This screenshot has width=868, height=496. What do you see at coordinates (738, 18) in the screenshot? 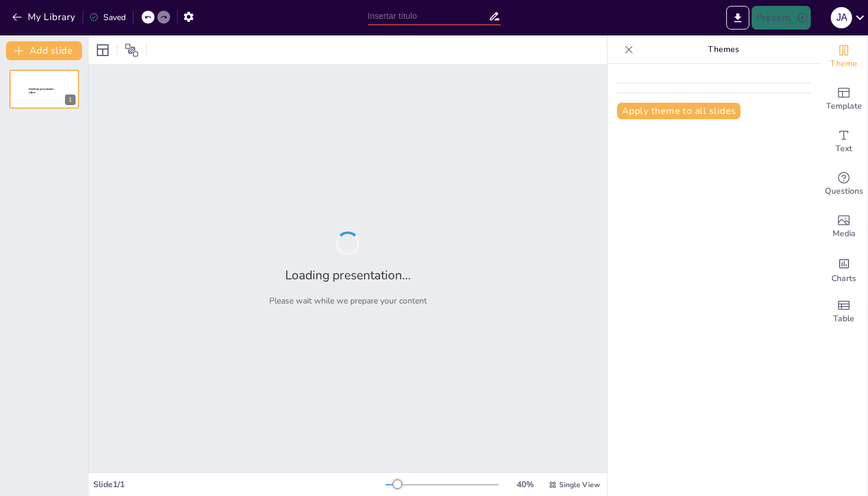
I see `button: Exportar a PowerPoint` at bounding box center [738, 18].